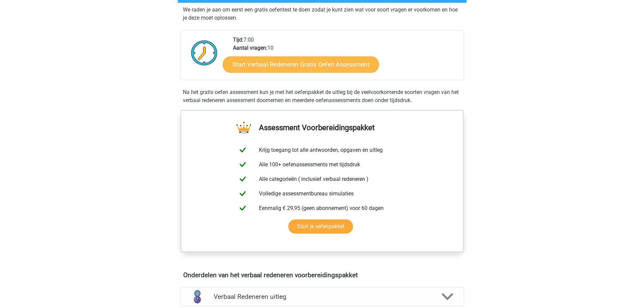  I want to click on a: Start Verbaal Redeneren Gratis Oefen Assessment, so click(301, 64).